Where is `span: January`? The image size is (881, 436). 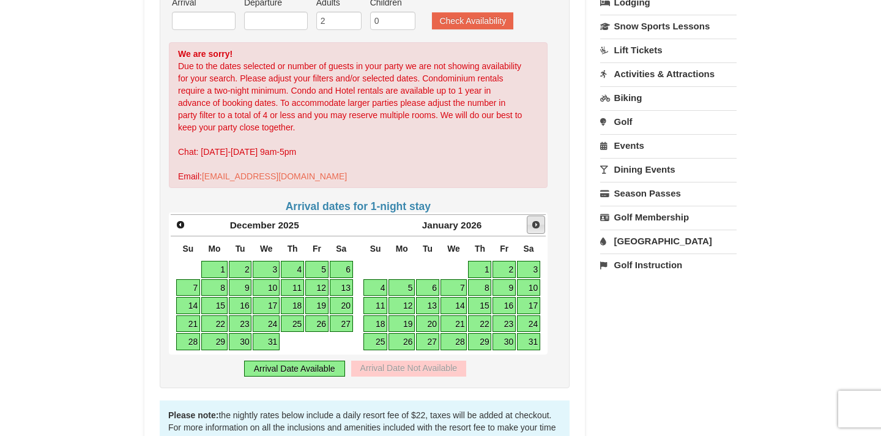
span: January is located at coordinates (440, 225).